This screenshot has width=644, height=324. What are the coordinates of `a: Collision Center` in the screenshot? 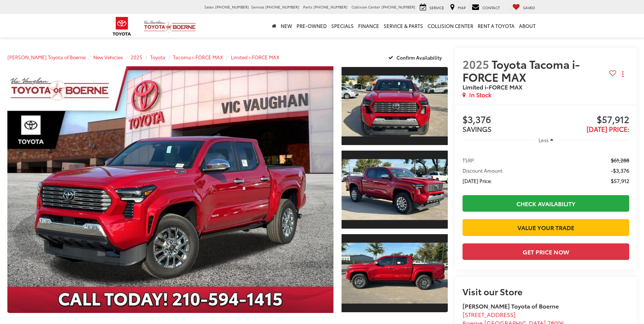 It's located at (450, 26).